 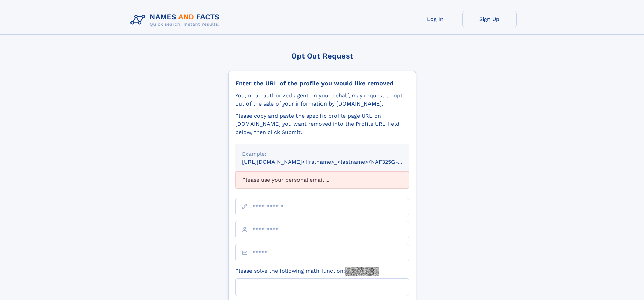 What do you see at coordinates (322, 180) in the screenshot?
I see `div: Please use your personal email ...` at bounding box center [322, 180].